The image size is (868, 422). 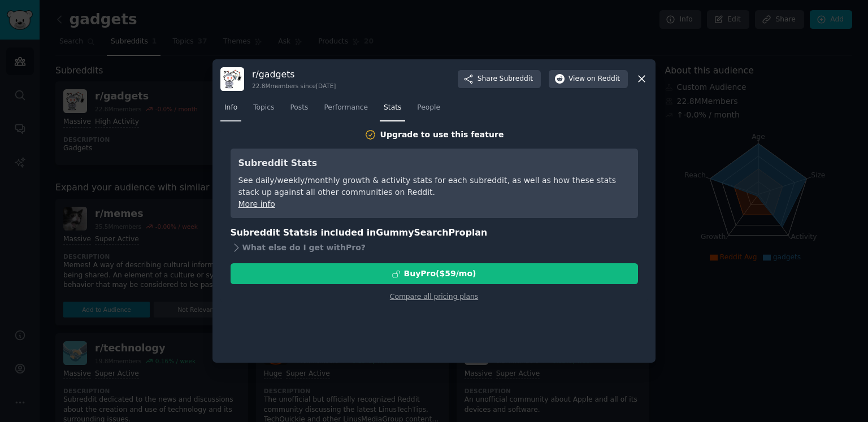 What do you see at coordinates (434, 233) in the screenshot?
I see `h3: Subreddit Stats is included in plan` at bounding box center [434, 233].